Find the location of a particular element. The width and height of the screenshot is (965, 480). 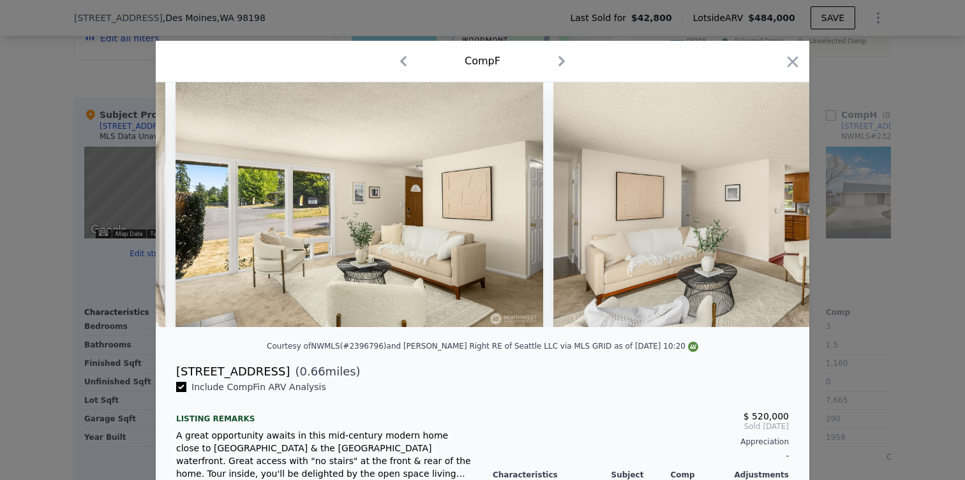

span: $ 520,000 is located at coordinates (766, 417).